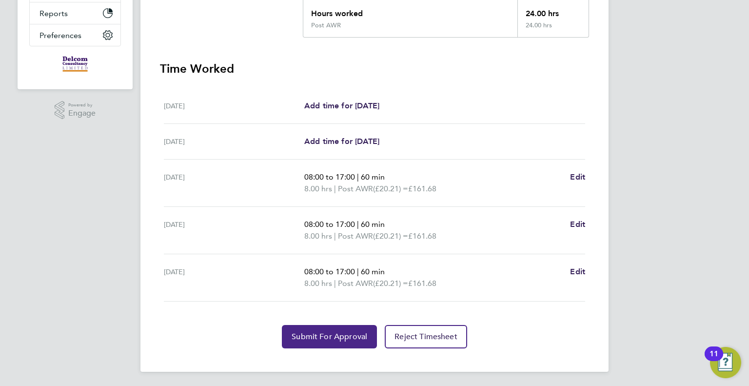 Image resolution: width=749 pixels, height=386 pixels. What do you see at coordinates (326, 25) in the screenshot?
I see `div: Post AWR` at bounding box center [326, 25].